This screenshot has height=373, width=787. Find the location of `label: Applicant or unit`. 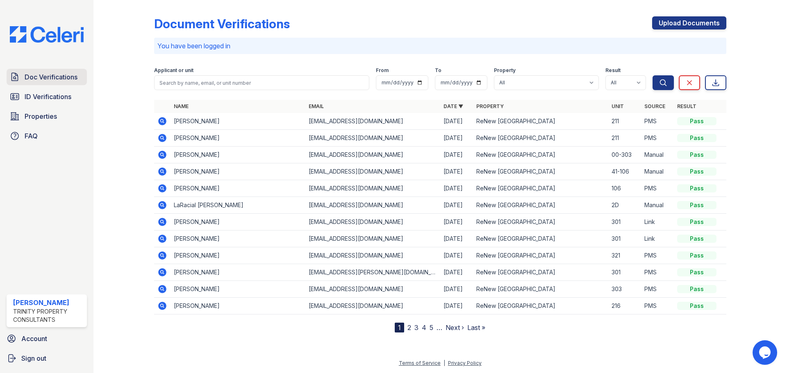

label: Applicant or unit is located at coordinates (174, 71).